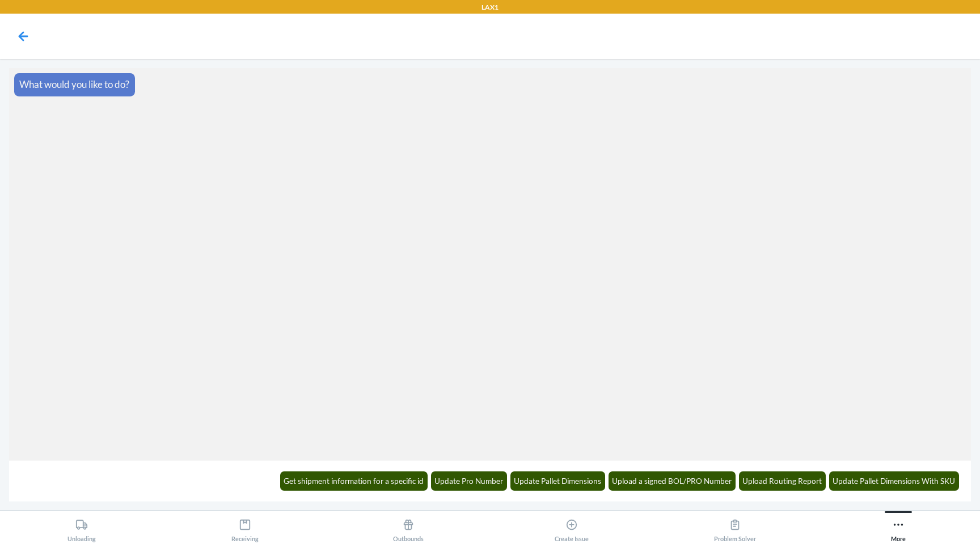 This screenshot has height=544, width=980. What do you see at coordinates (353, 481) in the screenshot?
I see `button: Get shipment information for a specific id` at bounding box center [353, 481].